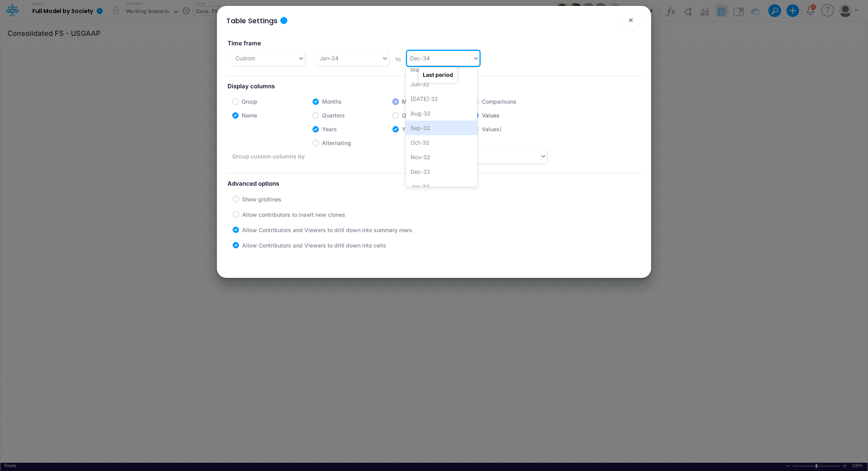  I want to click on label: Show gridlines, so click(262, 199).